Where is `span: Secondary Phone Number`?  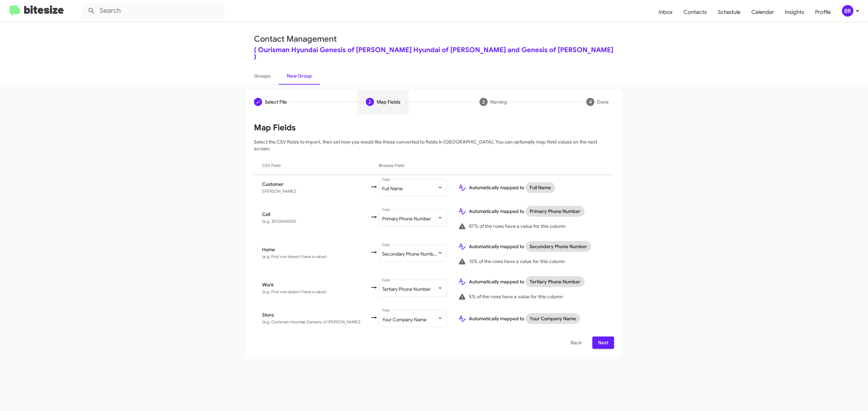 span: Secondary Phone Number is located at coordinates (410, 254).